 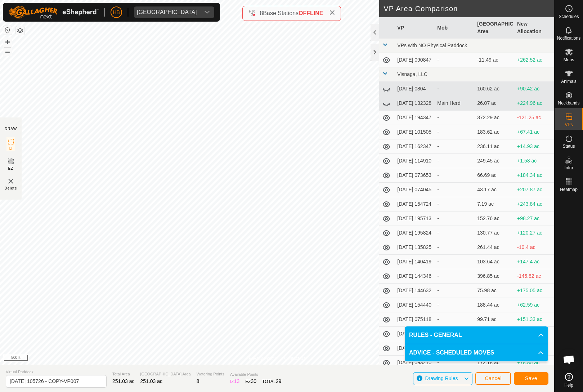 What do you see at coordinates (235, 381) in the screenshot?
I see `div: IZ` at bounding box center [235, 381].